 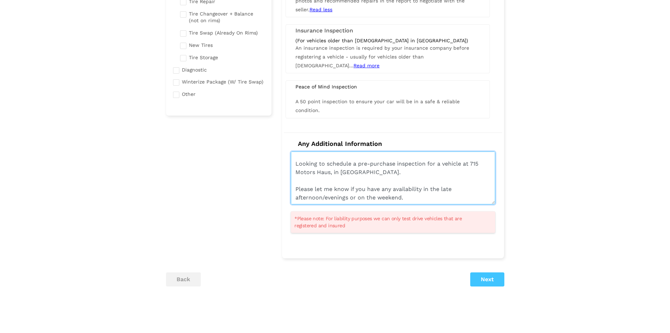 I want to click on span: *Please note: For liability purposes we can only test drive vehicles that are registered and insured, so click(x=389, y=222).